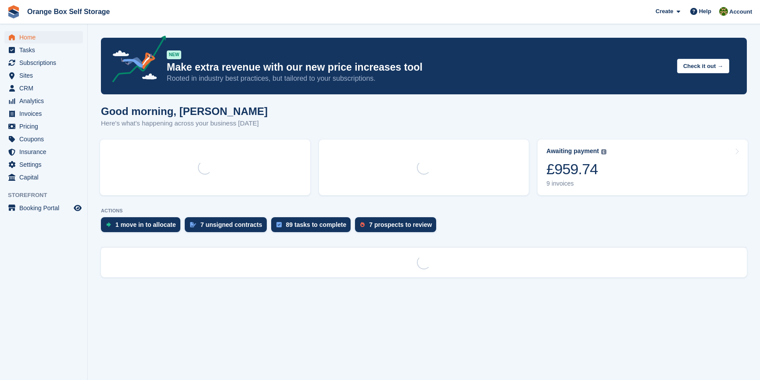 This screenshot has width=760, height=380. Describe the element at coordinates (78, 208) in the screenshot. I see `a: Preview store` at that location.